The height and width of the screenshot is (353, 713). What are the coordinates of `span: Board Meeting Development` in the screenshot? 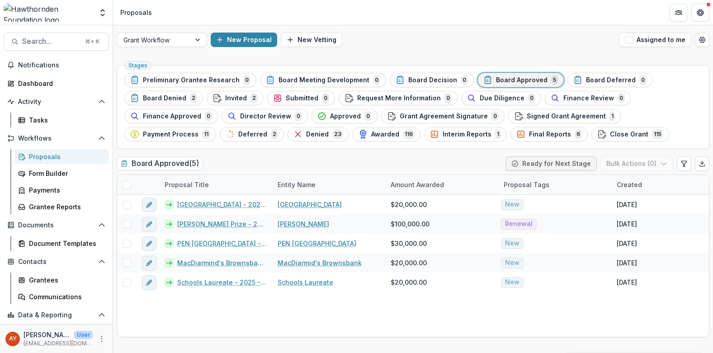 It's located at (324, 80).